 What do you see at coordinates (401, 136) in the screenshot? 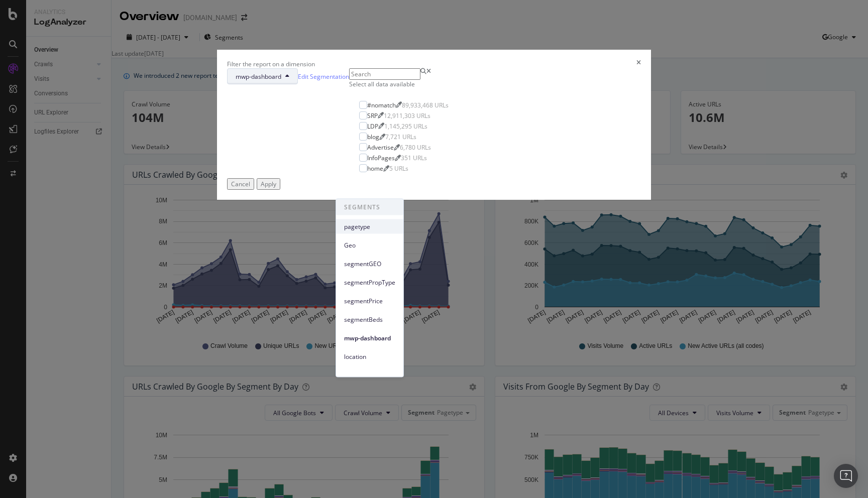
I see `div: 7,721 URLs` at bounding box center [401, 136].